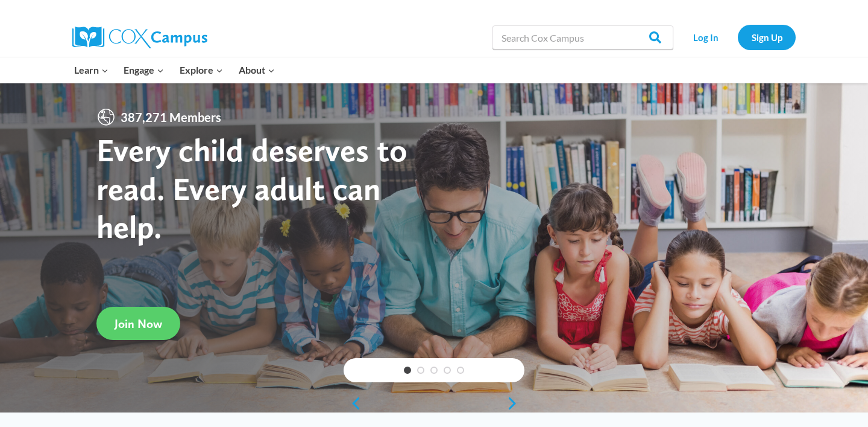 The image size is (868, 427). Describe the element at coordinates (706, 37) in the screenshot. I see `a: Log In` at that location.